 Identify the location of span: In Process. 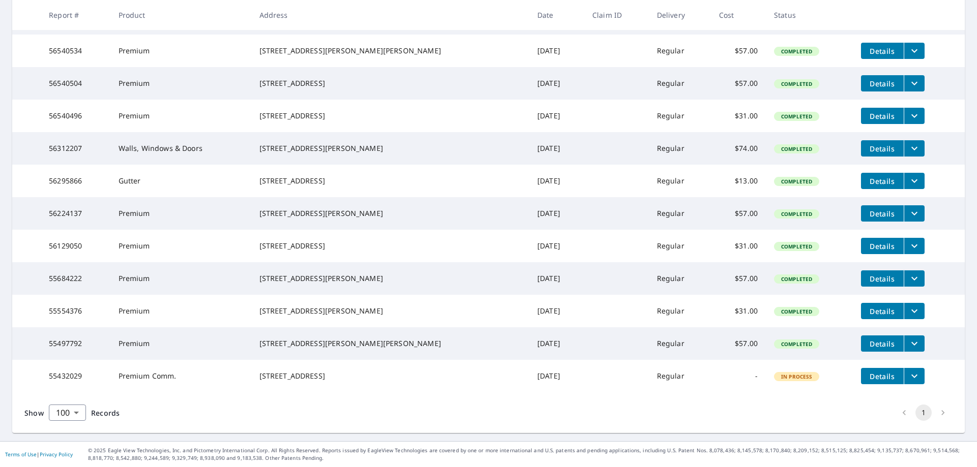
(797, 377).